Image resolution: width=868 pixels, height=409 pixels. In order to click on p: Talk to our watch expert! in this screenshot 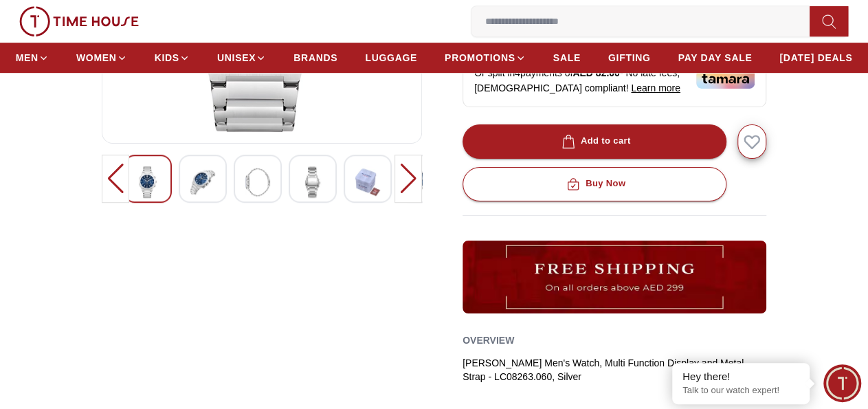, I will do `click(741, 391)`.